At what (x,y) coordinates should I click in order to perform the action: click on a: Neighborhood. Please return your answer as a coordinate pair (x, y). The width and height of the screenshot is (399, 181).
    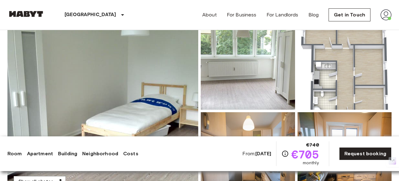
    Looking at the image, I should click on (100, 154).